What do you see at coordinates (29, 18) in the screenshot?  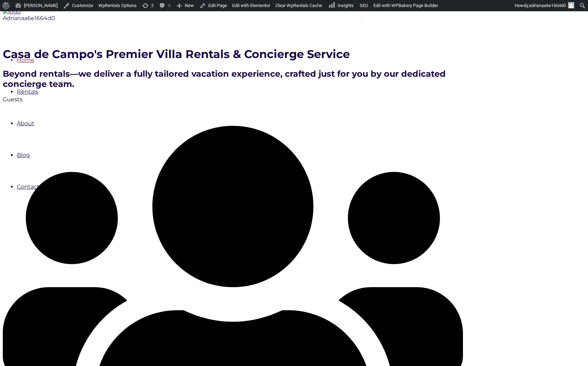 I see `span: Adrianaa6e1664d0` at bounding box center [29, 18].